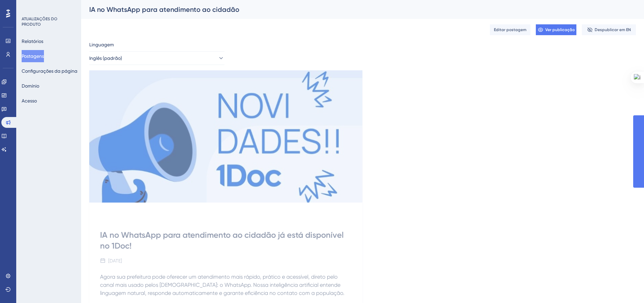  Describe the element at coordinates (106, 58) in the screenshot. I see `font: Inglês (padrão)` at that location.